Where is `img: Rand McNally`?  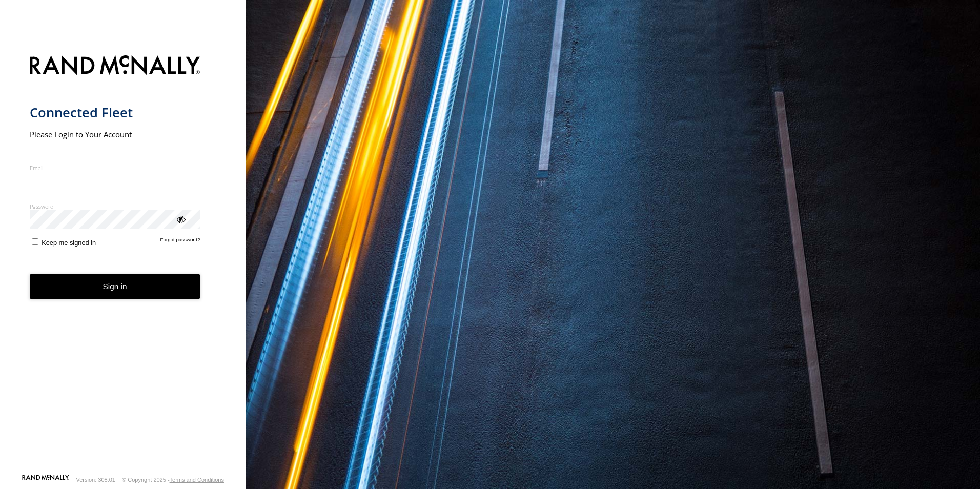 img: Rand McNally is located at coordinates (115, 67).